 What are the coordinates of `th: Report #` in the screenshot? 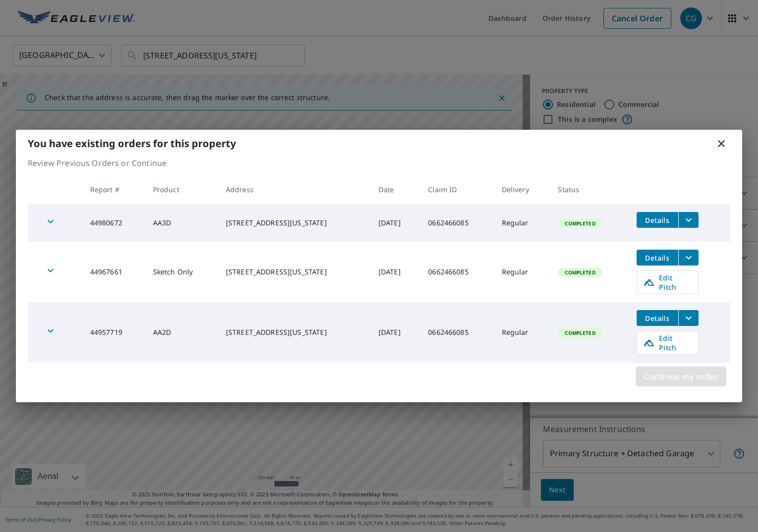 It's located at (113, 189).